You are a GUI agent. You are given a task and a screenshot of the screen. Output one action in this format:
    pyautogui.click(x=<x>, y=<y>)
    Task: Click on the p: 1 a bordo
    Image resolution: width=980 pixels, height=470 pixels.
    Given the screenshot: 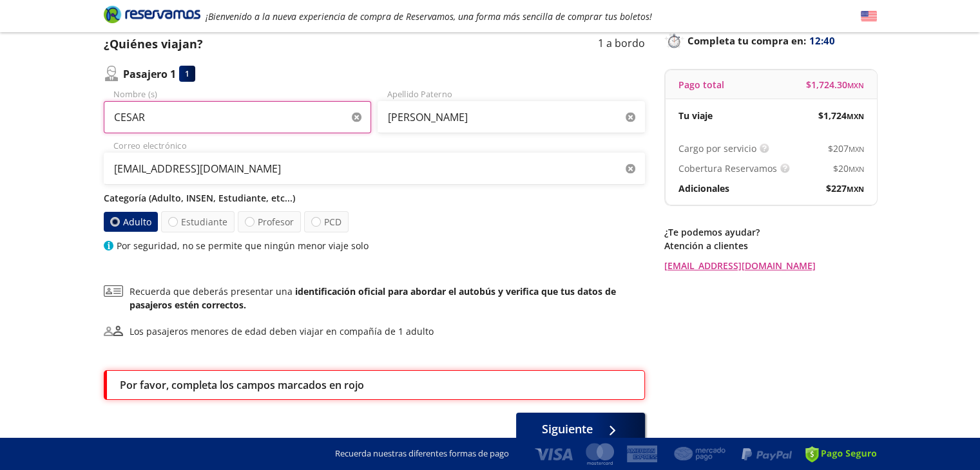 What is the action you would take?
    pyautogui.click(x=621, y=44)
    